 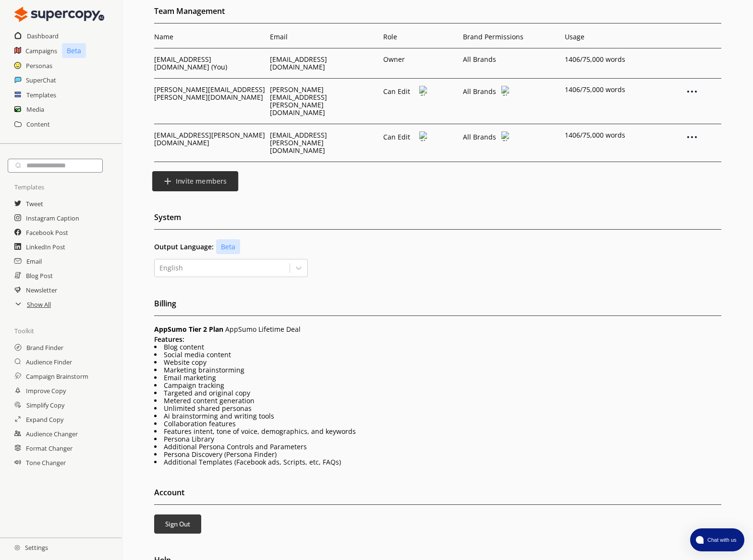 What do you see at coordinates (45, 463) in the screenshot?
I see `h2: Tone Changer` at bounding box center [45, 463].